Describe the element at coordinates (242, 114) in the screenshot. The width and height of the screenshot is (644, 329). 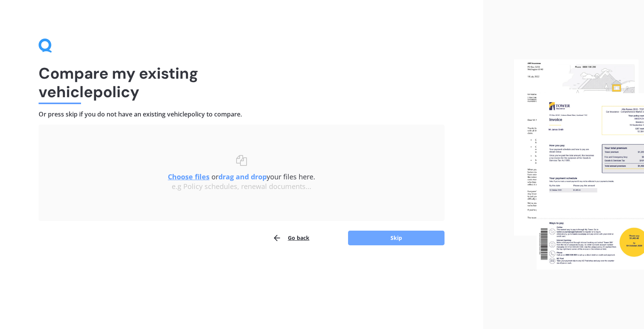
I see `h4: Or press skip if you do not have an existing vehicle policy to compare.` at that location.